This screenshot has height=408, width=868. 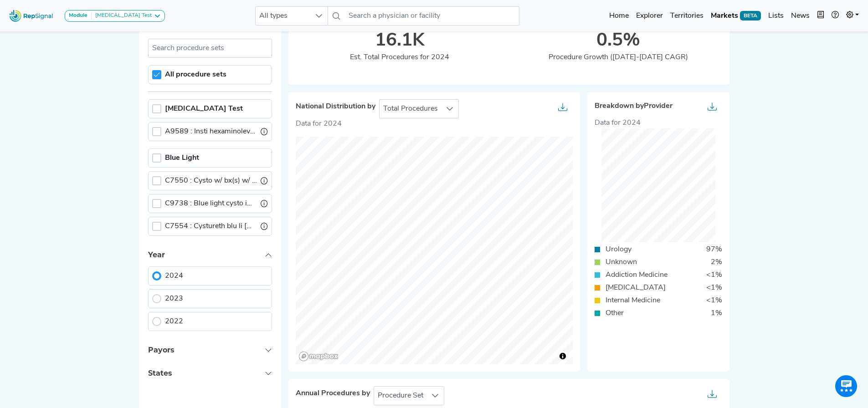 What do you see at coordinates (174, 275) in the screenshot?
I see `label: 2024` at bounding box center [174, 275].